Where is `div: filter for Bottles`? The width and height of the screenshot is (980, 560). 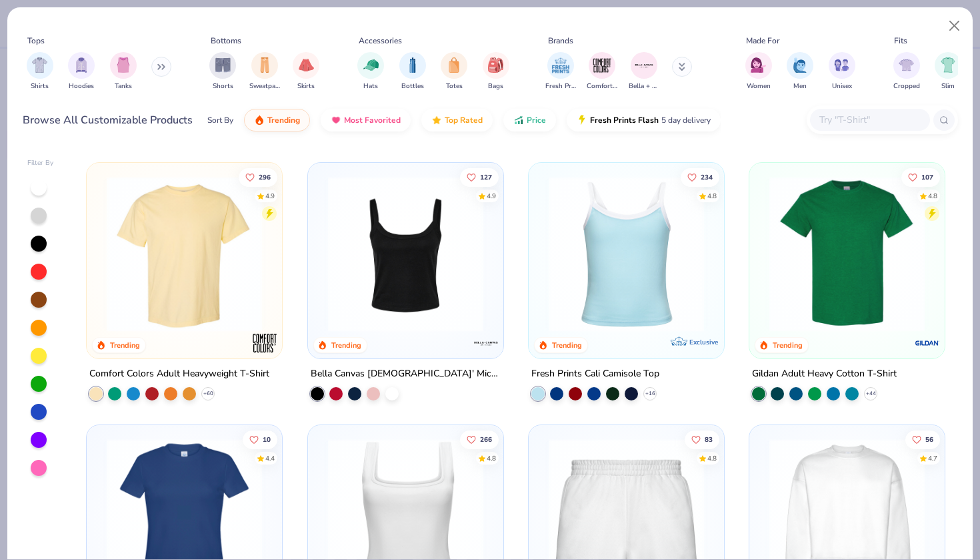 div: filter for Bottles is located at coordinates (413, 71).